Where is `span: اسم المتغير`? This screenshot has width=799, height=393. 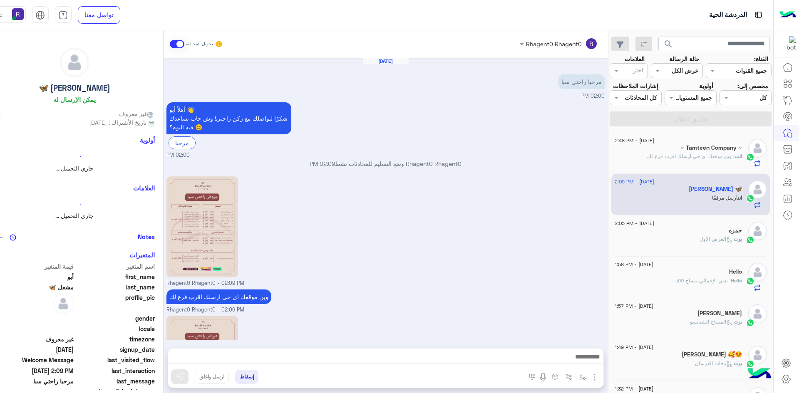 span: اسم المتغير is located at coordinates (115, 266).